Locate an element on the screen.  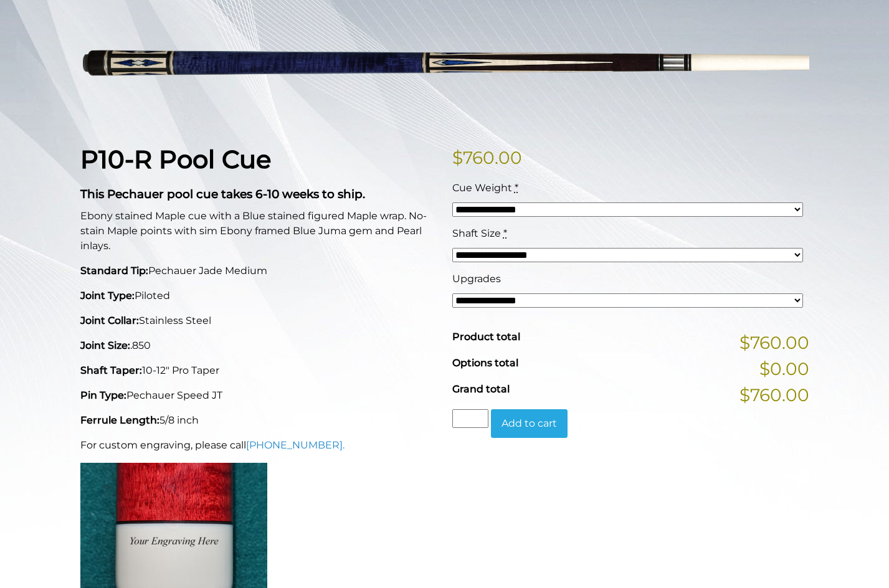
p: Pechauer Speed JT is located at coordinates (258, 396).